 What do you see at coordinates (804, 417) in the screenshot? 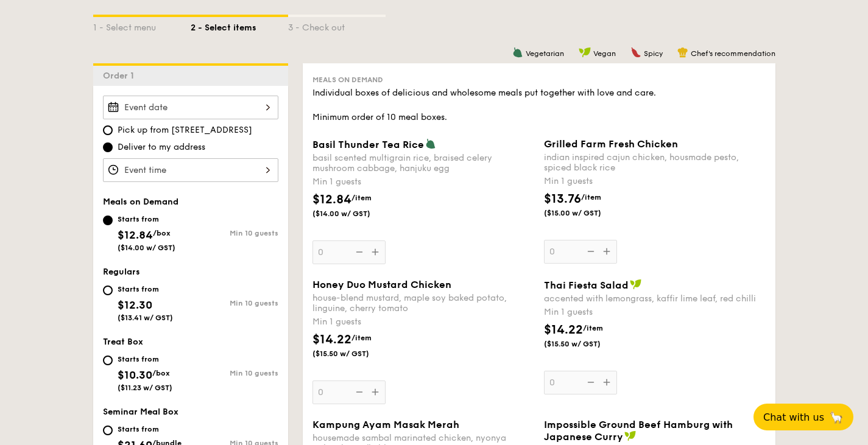
I see `button: Chat with us🦙` at bounding box center [804, 417].